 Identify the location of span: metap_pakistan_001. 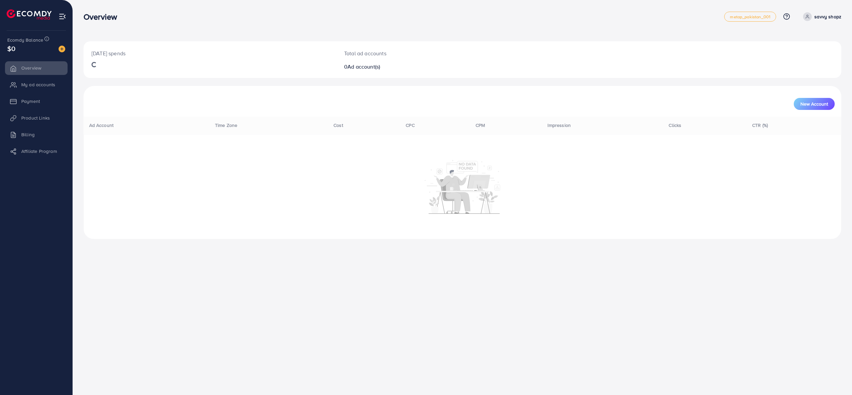
(750, 17).